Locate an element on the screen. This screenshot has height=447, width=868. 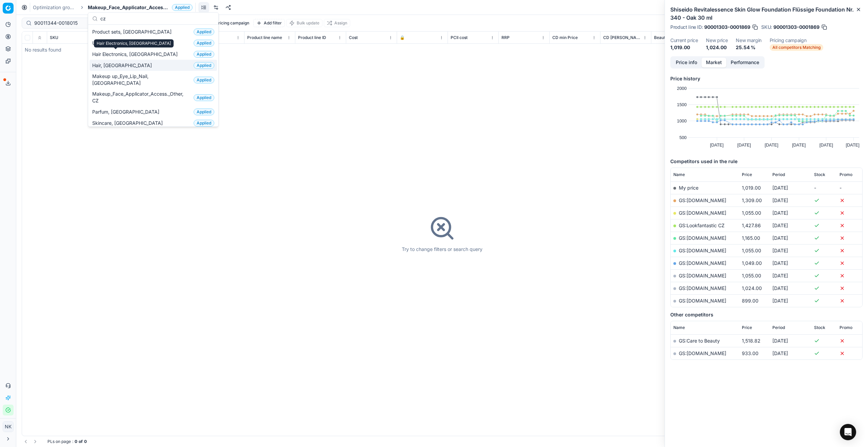
span: Product line ID is located at coordinates (312, 38).